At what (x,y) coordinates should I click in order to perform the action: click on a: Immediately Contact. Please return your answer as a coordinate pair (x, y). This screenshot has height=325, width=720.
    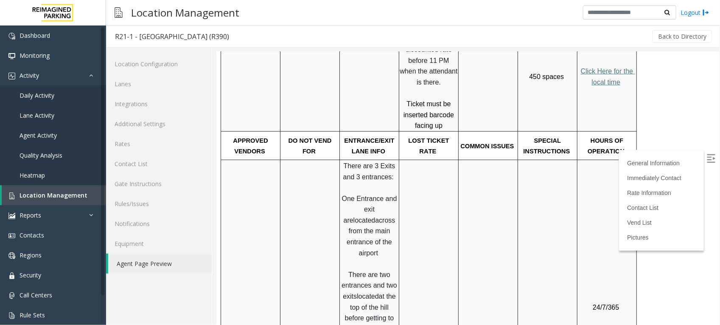
    Looking at the image, I should click on (438, 126).